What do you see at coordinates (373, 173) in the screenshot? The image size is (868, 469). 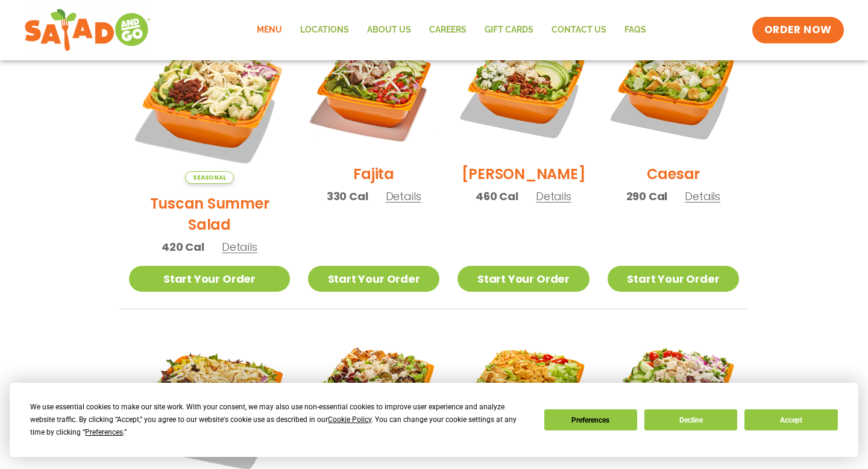 I see `h2: Fajita` at bounding box center [373, 173].